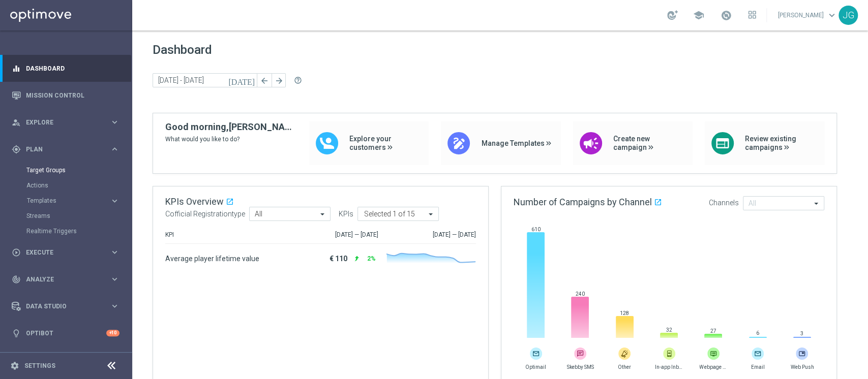 This screenshot has height=379, width=868. What do you see at coordinates (66, 279) in the screenshot?
I see `div: track_changes Analyze keyboard_arrow_right` at bounding box center [66, 279].